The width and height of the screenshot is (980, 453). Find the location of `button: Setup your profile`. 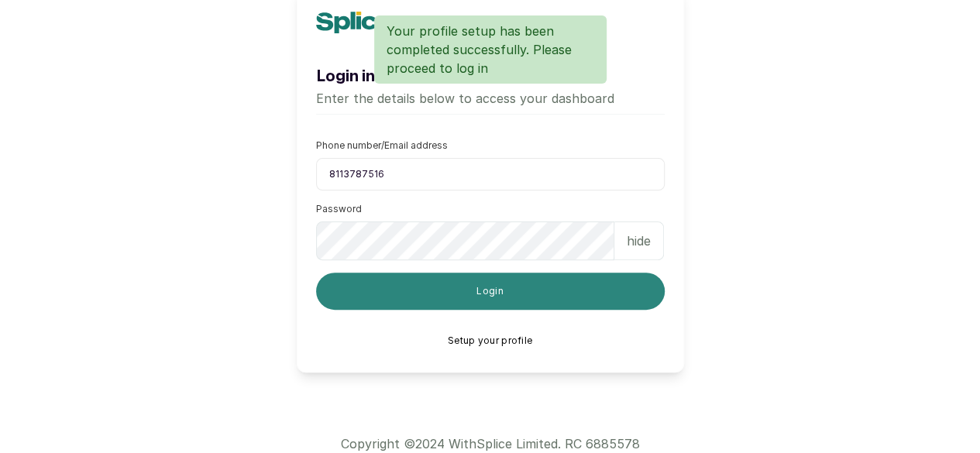

button: Setup your profile is located at coordinates (490, 340).